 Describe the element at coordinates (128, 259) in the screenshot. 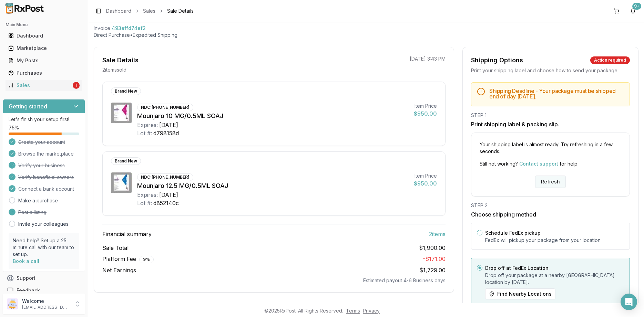

I see `span: Platform Fee` at that location.